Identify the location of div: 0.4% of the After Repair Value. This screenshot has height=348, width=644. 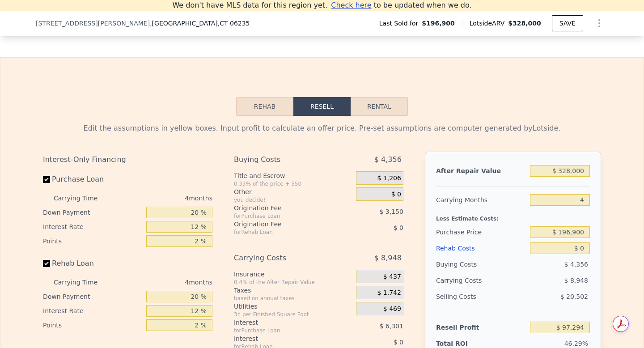
(293, 282).